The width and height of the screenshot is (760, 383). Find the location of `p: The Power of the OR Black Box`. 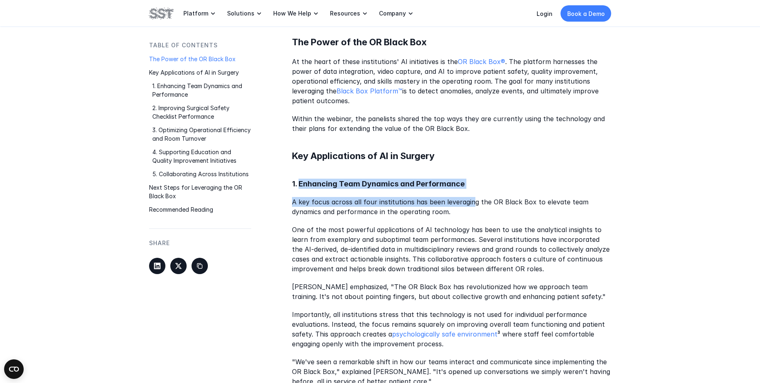

p: The Power of the OR Black Box is located at coordinates (200, 59).